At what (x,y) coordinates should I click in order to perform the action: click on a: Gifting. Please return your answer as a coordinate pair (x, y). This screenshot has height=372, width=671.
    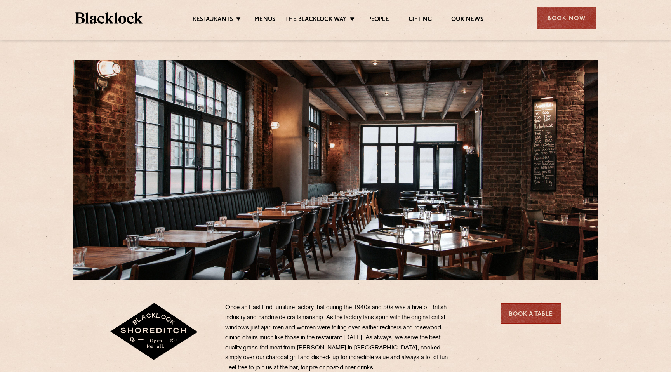
    Looking at the image, I should click on (420, 20).